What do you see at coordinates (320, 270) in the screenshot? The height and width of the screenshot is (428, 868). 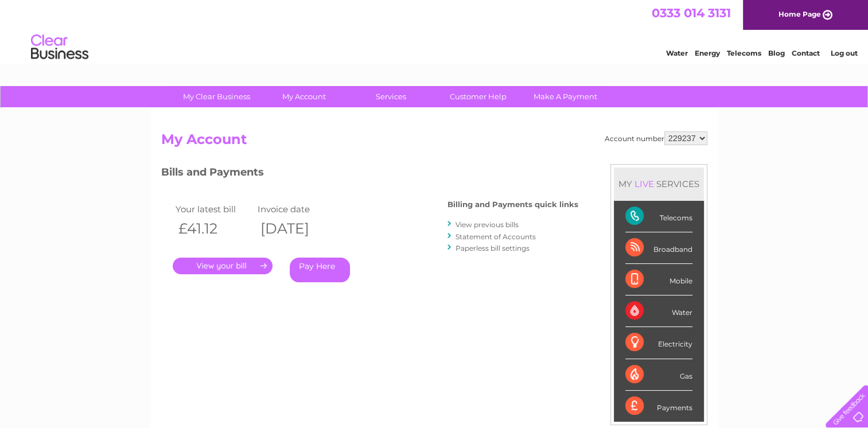 I see `a: Pay Here` at bounding box center [320, 270].